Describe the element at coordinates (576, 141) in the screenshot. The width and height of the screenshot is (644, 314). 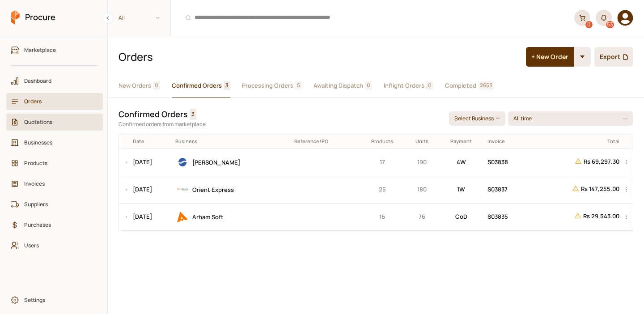
I see `th: Total` at that location.